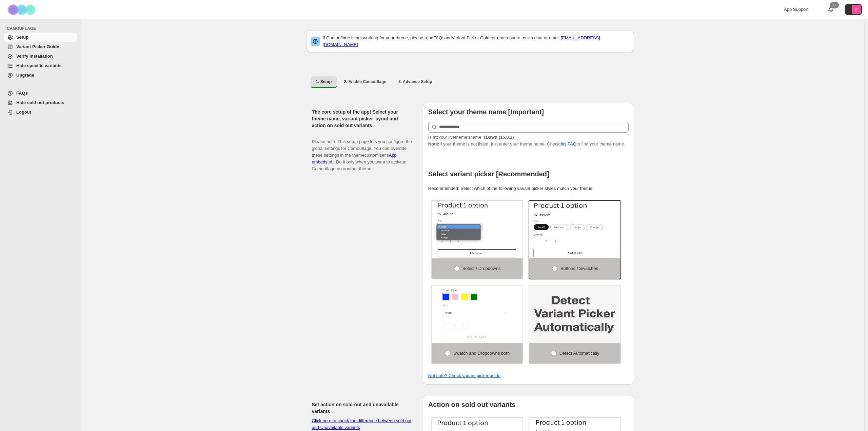 The image size is (868, 431). I want to click on a: Verify Installation, so click(41, 56).